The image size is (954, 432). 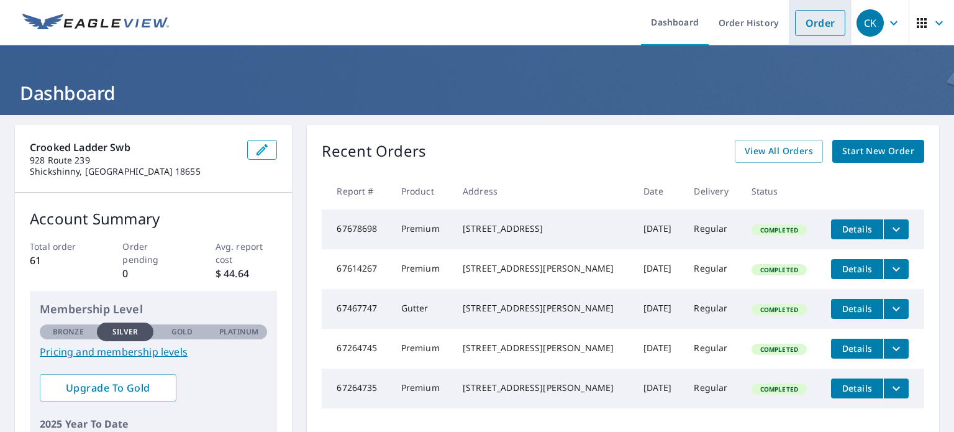 I want to click on p: Silver, so click(x=126, y=332).